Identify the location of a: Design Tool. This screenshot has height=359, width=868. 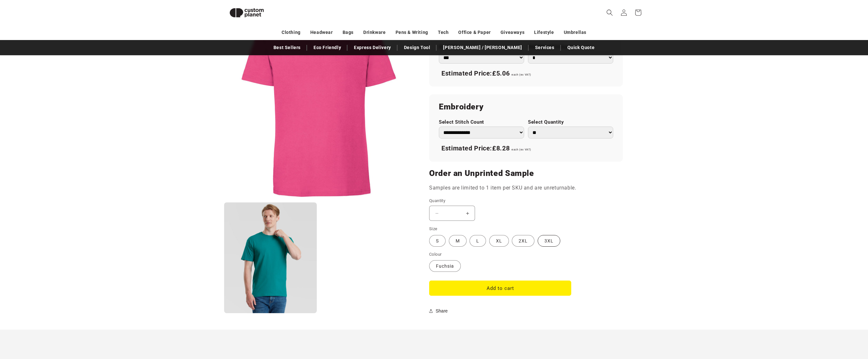
(418, 47).